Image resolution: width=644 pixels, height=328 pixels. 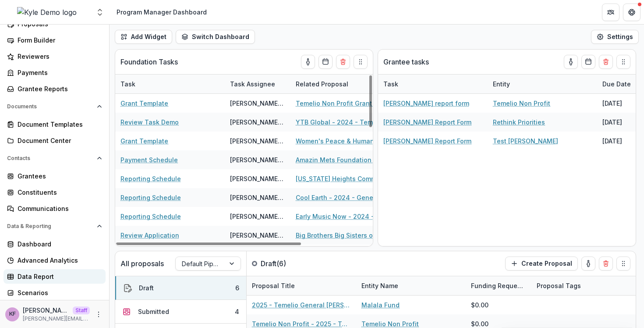 What do you see at coordinates (180, 312) in the screenshot?
I see `button: Submitted4` at bounding box center [180, 312].